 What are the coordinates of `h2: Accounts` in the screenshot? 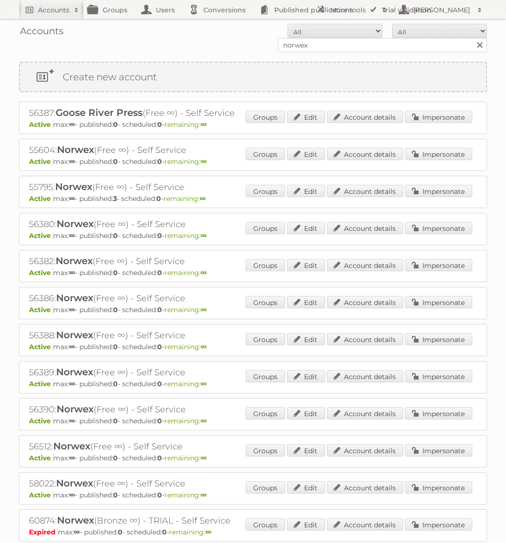 It's located at (54, 10).